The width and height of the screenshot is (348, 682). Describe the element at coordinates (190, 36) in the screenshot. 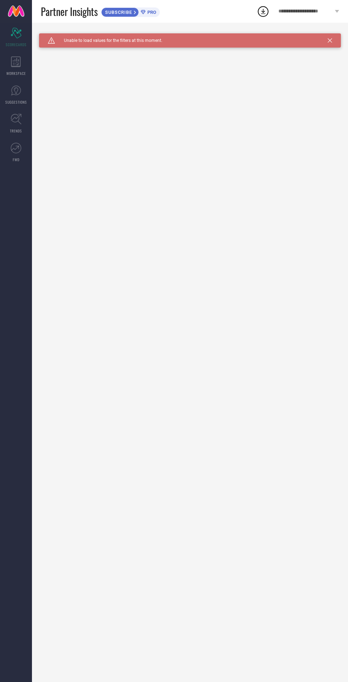

I see `div: Unable to load filters at this moment. Please try later.` at that location.